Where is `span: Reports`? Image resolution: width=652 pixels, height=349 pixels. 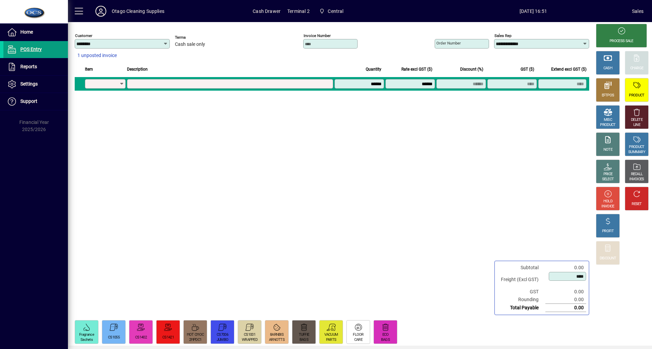
span: Reports is located at coordinates (29, 67).